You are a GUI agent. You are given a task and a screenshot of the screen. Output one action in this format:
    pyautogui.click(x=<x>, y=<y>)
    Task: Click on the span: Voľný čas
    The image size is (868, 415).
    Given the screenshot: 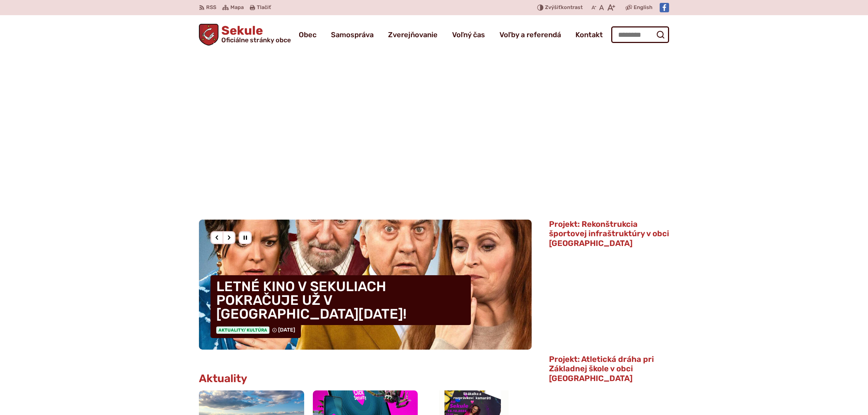 What is the action you would take?
    pyautogui.click(x=469, y=35)
    